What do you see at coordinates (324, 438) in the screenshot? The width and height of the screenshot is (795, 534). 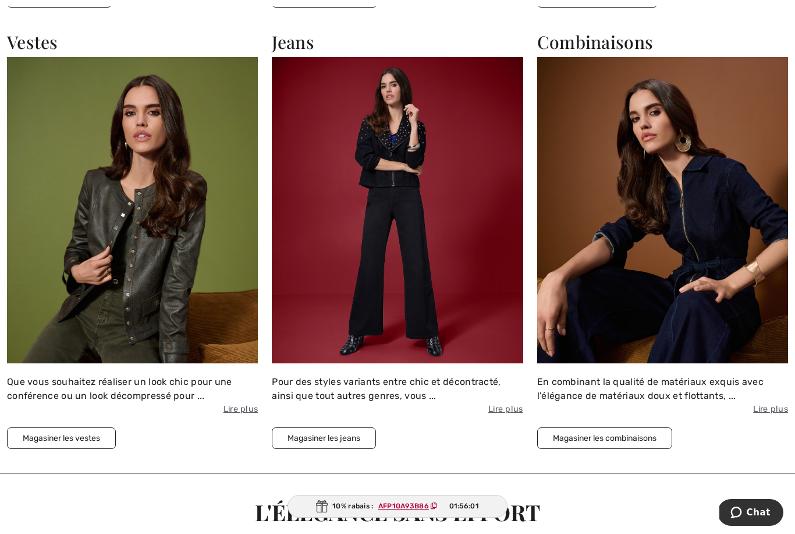 I see `button: Magasiner les jeans` at bounding box center [324, 438].